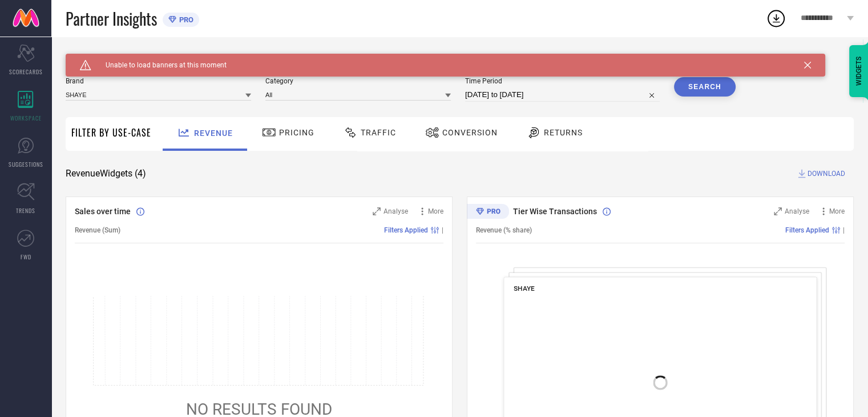  What do you see at coordinates (111, 18) in the screenshot?
I see `span: Partner Insights` at bounding box center [111, 18].